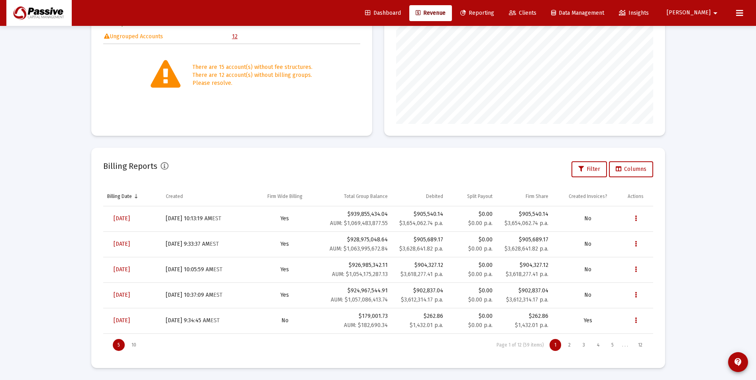 Image resolution: width=756 pixels, height=380 pixels. Describe the element at coordinates (640, 345) in the screenshot. I see `div: Page 12` at that location.